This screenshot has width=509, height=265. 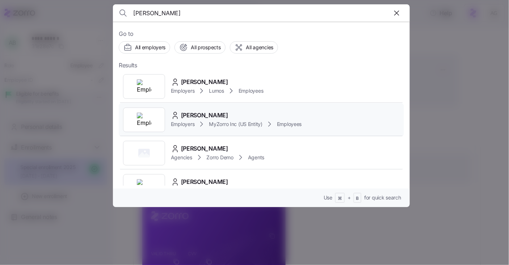 I want to click on button: All agencies, so click(x=254, y=47).